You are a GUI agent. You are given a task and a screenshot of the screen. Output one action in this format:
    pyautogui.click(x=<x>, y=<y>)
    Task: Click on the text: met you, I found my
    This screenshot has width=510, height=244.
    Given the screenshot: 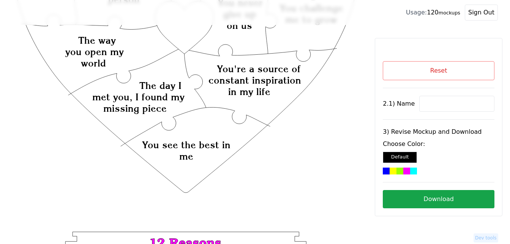 What is the action you would take?
    pyautogui.click(x=138, y=97)
    